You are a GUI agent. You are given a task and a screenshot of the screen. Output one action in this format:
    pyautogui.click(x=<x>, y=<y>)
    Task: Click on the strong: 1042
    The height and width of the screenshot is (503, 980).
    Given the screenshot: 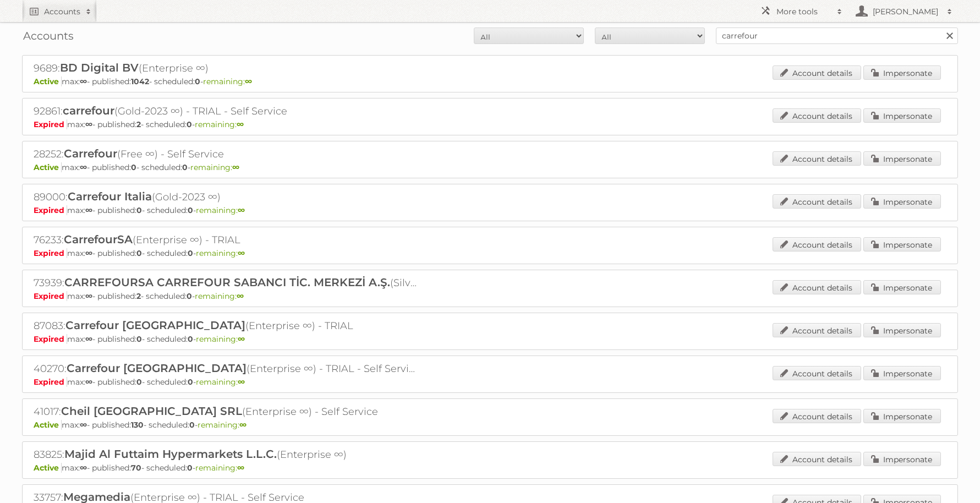 What is the action you would take?
    pyautogui.click(x=139, y=82)
    